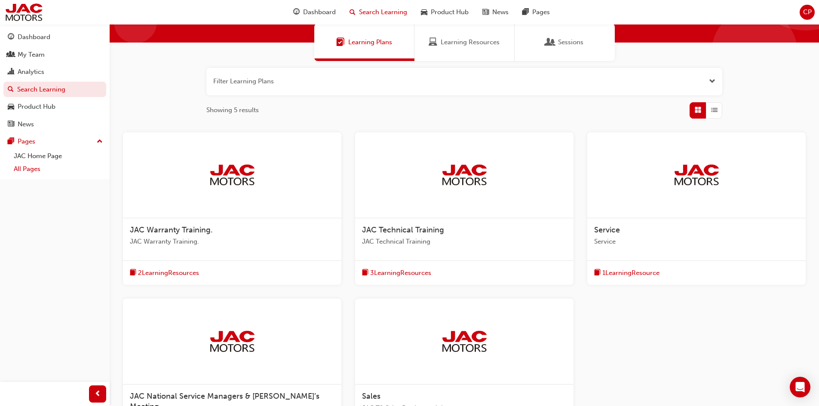 The height and width of the screenshot is (406, 819). I want to click on div: Open Intercom Messenger, so click(800, 387).